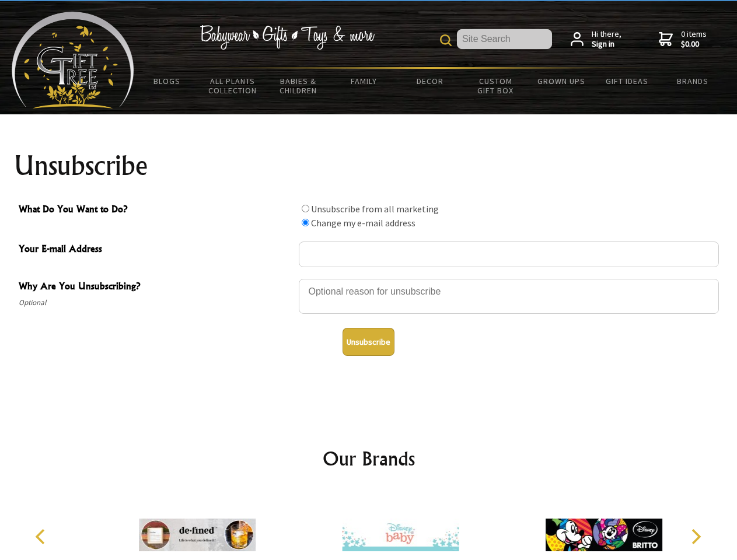 The image size is (737, 560). I want to click on a: Gift Ideas, so click(627, 81).